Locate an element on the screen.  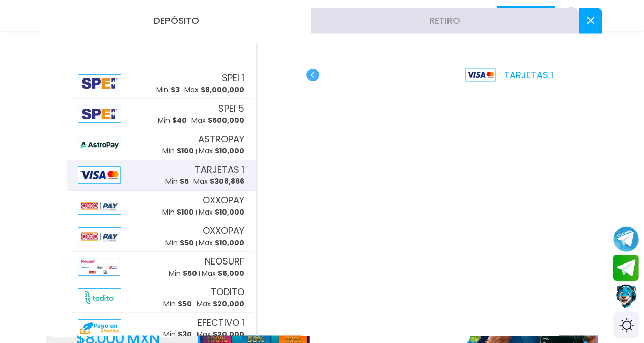
button: AlipayOXXOPAYMin $100Max $10,000 is located at coordinates (161, 205).